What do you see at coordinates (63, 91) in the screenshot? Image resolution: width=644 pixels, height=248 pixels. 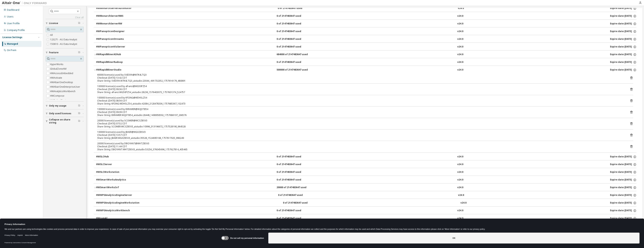 I see `label: HWAnalyticsWorkbench` at bounding box center [63, 91].